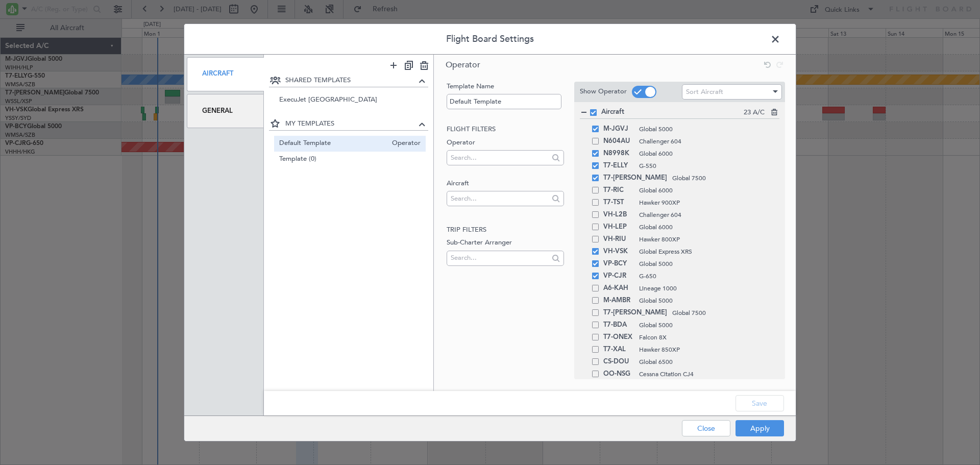 Image resolution: width=980 pixels, height=465 pixels. I want to click on span: VH-L2B, so click(619, 215).